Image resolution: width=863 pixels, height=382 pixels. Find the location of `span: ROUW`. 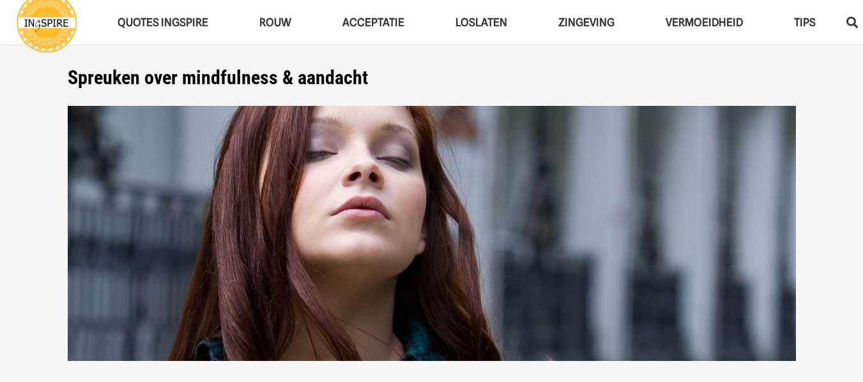

span: ROUW is located at coordinates (275, 22).